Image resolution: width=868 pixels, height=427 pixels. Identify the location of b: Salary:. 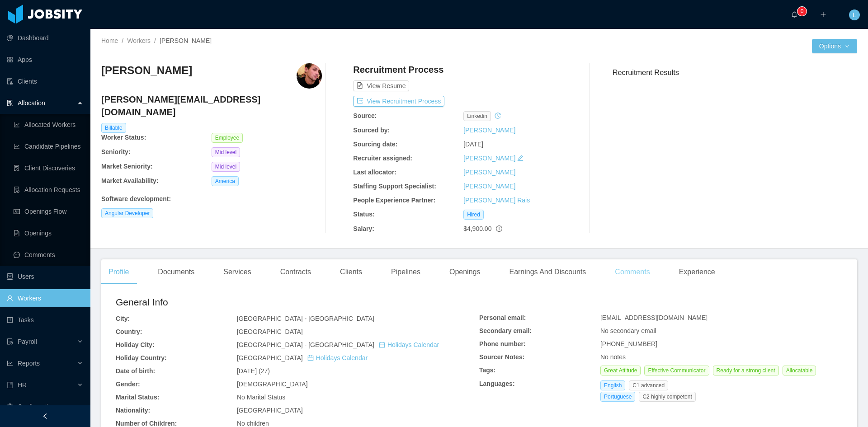
(363, 229).